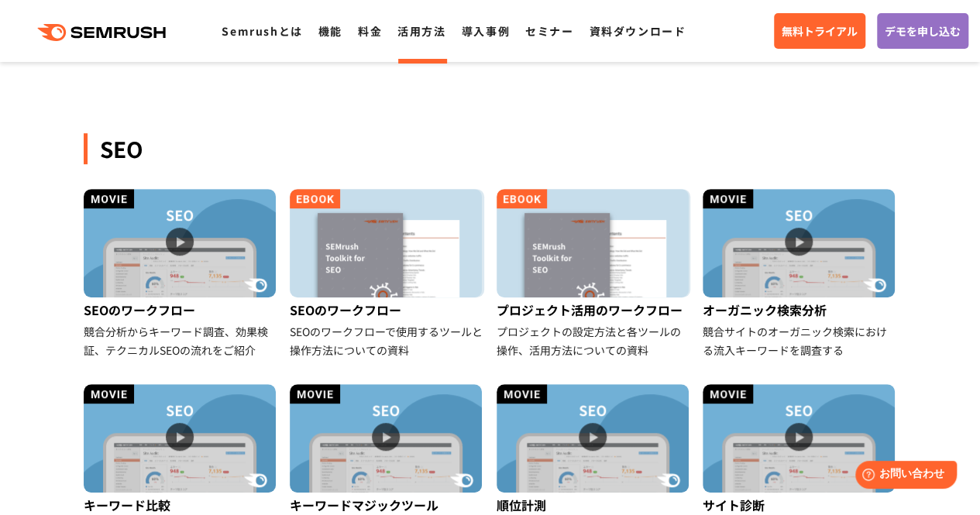 Image resolution: width=980 pixels, height=515 pixels. I want to click on a: Semrushとは, so click(262, 31).